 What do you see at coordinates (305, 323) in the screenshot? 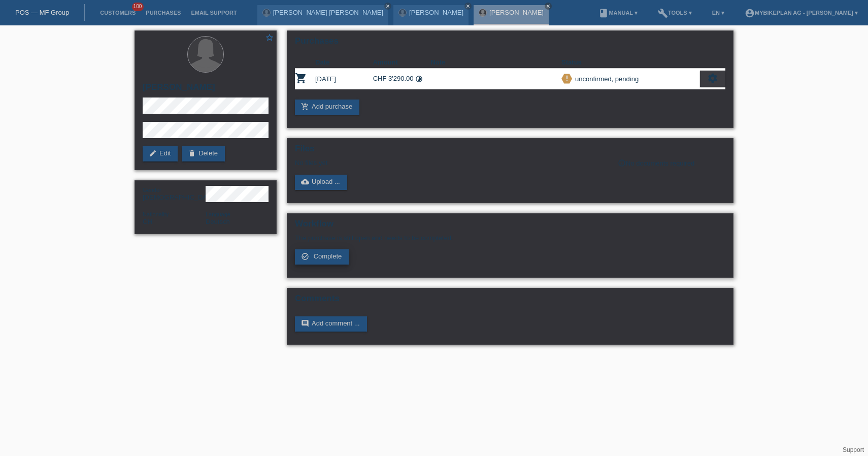
I see `i: comment` at bounding box center [305, 323].